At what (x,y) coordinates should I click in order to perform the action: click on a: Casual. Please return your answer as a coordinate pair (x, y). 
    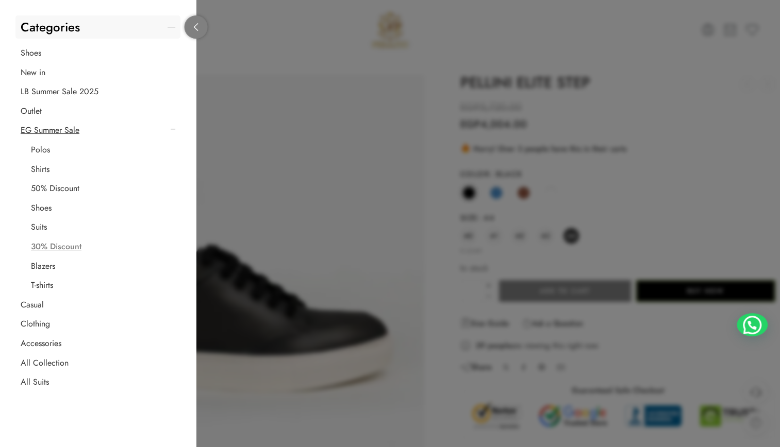
    Looking at the image, I should click on (32, 305).